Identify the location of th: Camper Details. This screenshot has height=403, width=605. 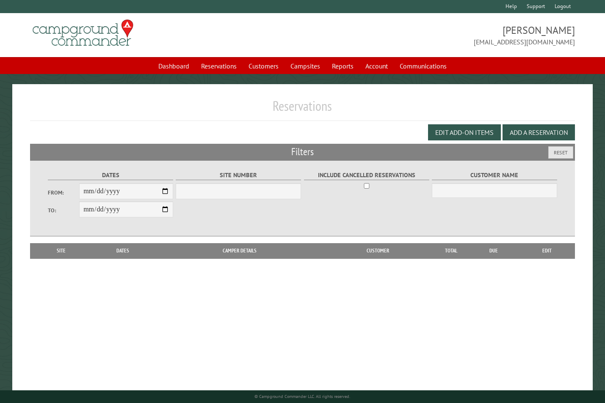
(239, 251).